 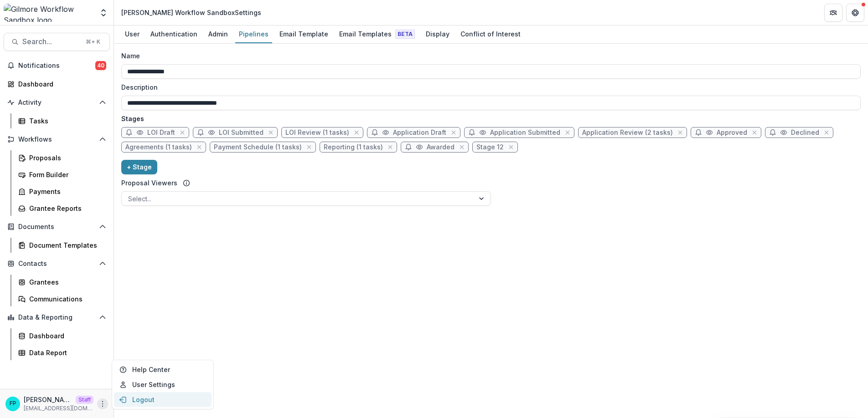 What do you see at coordinates (855, 13) in the screenshot?
I see `button: Get Help` at bounding box center [855, 13].